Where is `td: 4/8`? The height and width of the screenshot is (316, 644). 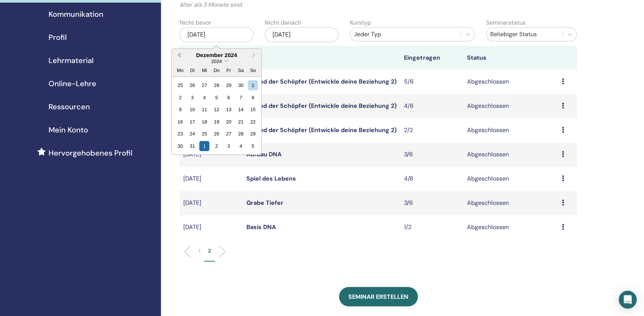 td: 4/8 is located at coordinates (432, 178).